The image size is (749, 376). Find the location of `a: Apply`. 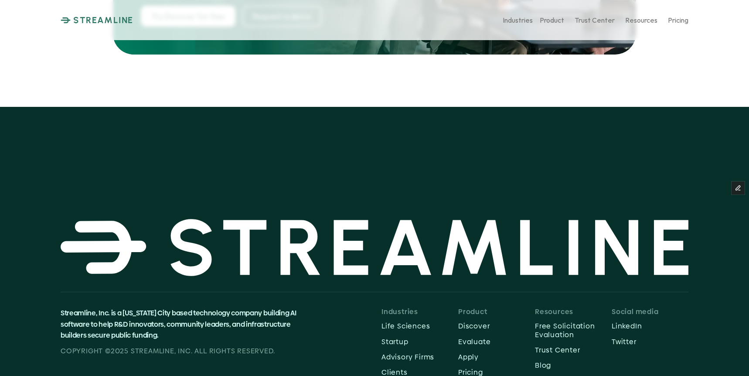

a: Apply is located at coordinates (496, 357).